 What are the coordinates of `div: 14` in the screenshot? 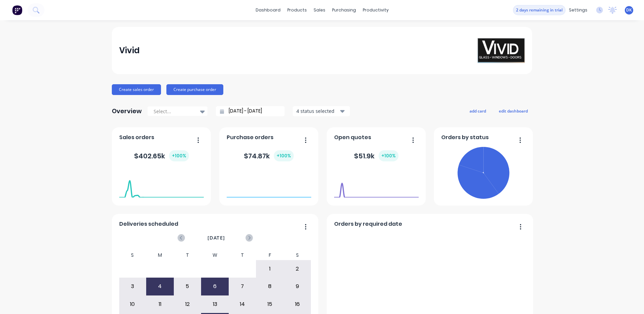 It's located at (243, 304).